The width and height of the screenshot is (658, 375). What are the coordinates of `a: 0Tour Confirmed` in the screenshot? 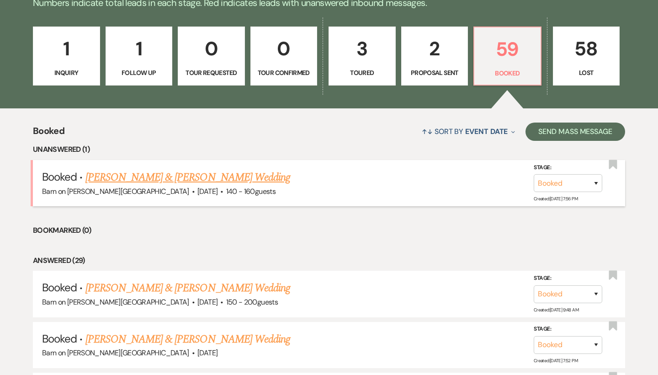 It's located at (284, 56).